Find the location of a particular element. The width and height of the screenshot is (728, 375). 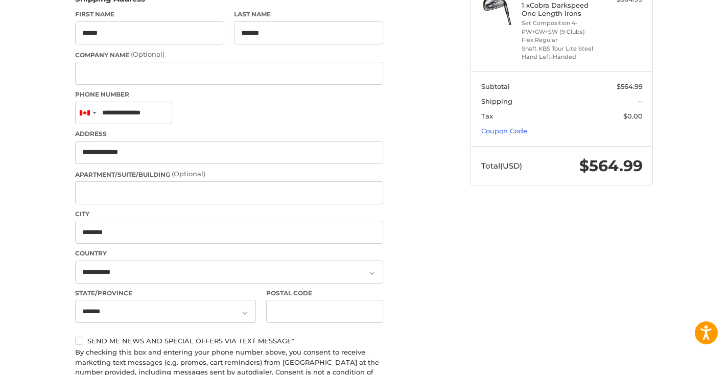

span: Tax is located at coordinates (487, 116).